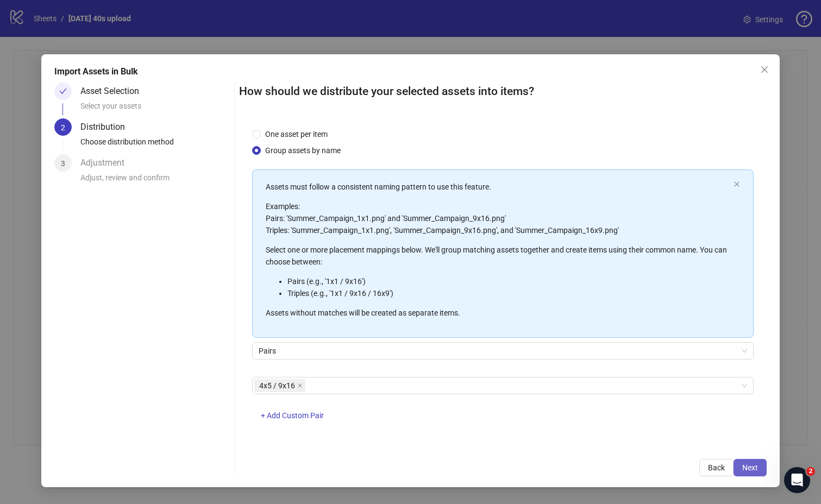  I want to click on li: Pairs (e.g., '1x1 / 9x16'), so click(508, 281).